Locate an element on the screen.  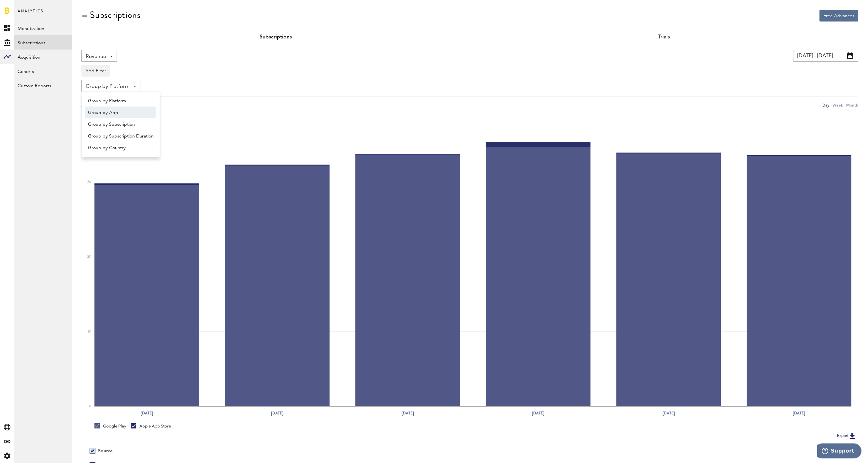
a: Group by Country is located at coordinates (121, 148).